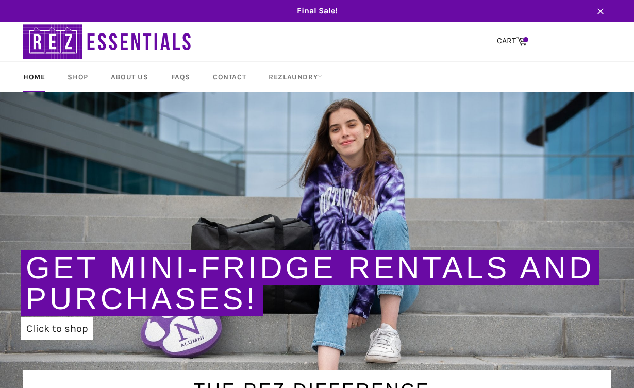  What do you see at coordinates (108, 41) in the screenshot?
I see `img: RezEssentials` at bounding box center [108, 41].